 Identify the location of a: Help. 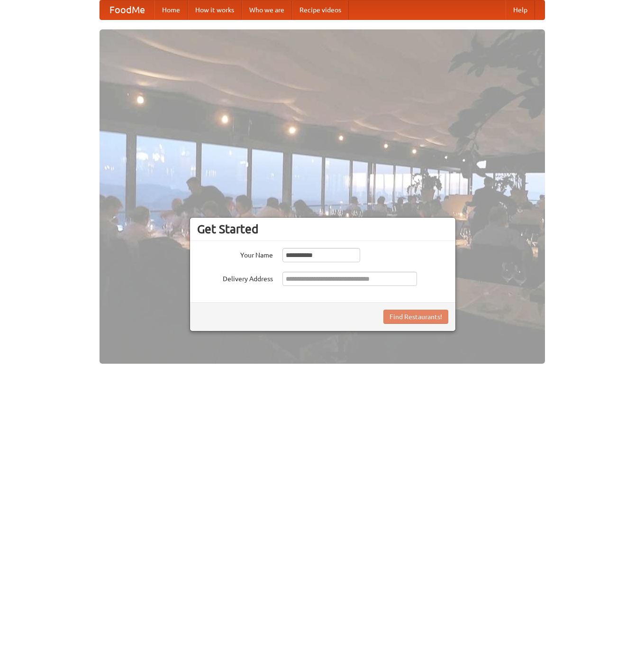
(520, 10).